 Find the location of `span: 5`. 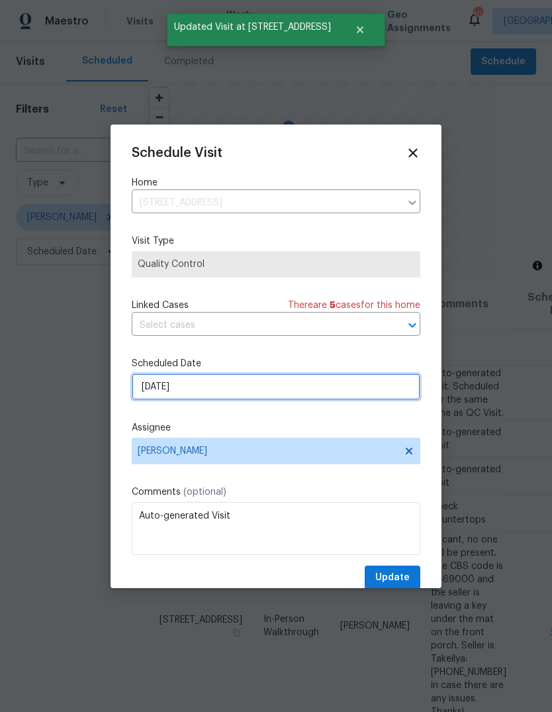

span: 5 is located at coordinates (332, 305).